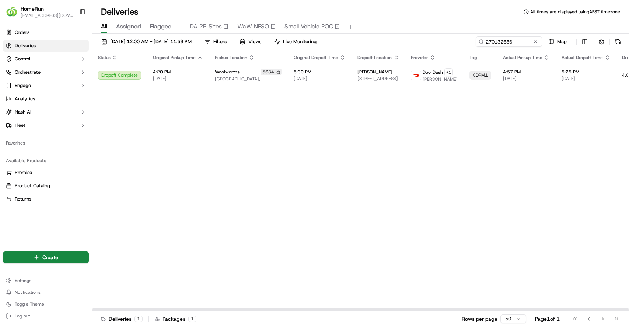  Describe the element at coordinates (46, 72) in the screenshot. I see `button: Orchestrate` at that location.